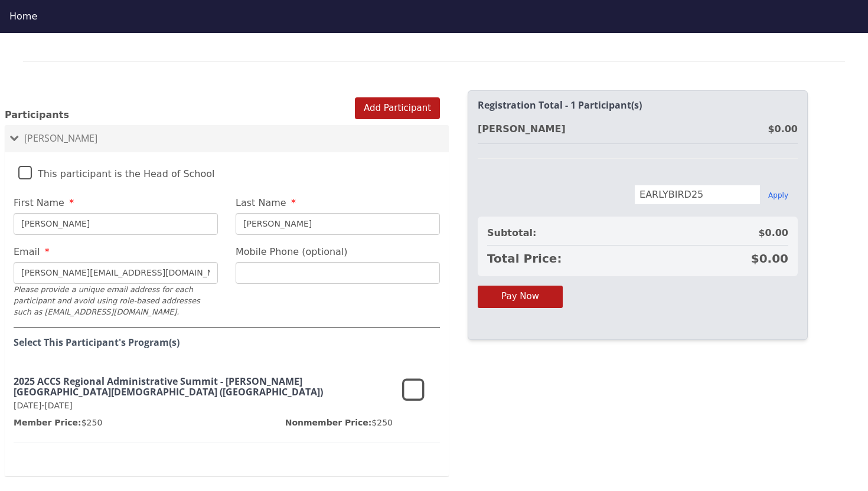 The image size is (868, 491). I want to click on h2: Registration Total - 1 Participant(s), so click(637, 106).